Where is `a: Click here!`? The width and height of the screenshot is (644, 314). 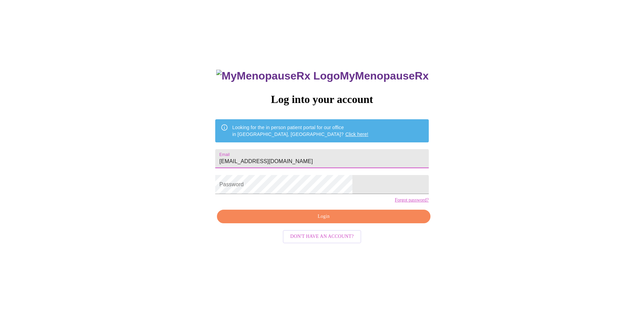
a: Click here! is located at coordinates (357, 134).